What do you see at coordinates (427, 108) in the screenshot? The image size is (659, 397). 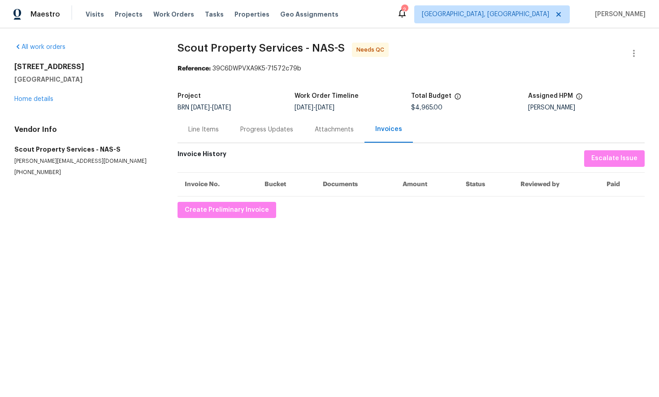 I see `span: $4,965.00` at bounding box center [427, 108].